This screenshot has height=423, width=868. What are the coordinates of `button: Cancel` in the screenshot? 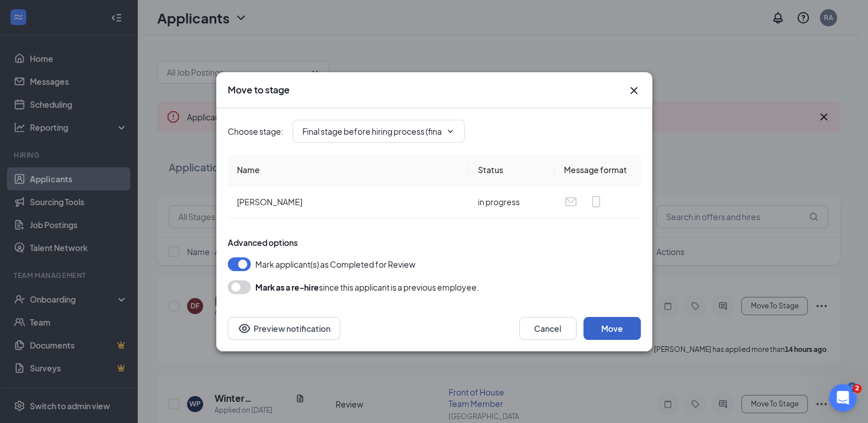 It's located at (548, 329).